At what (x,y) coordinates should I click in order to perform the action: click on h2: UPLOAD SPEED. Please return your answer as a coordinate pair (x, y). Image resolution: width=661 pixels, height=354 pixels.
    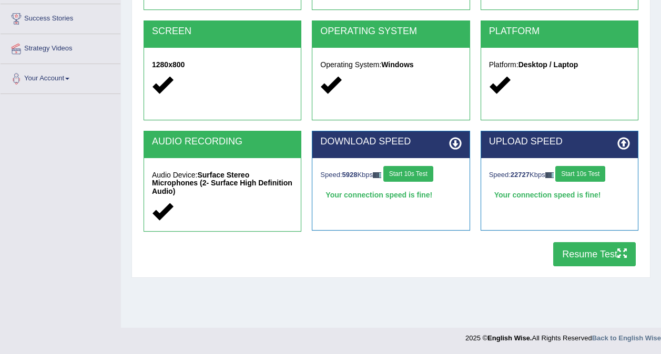
    Looking at the image, I should click on (559, 142).